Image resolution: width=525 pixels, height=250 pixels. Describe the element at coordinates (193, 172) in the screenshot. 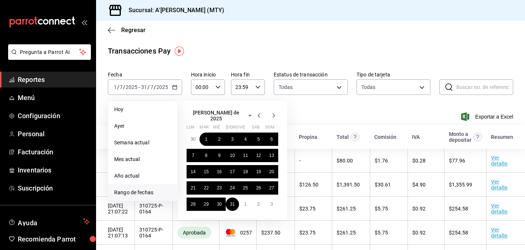

I see `abbr: 14 de julio de 2025` at that location.